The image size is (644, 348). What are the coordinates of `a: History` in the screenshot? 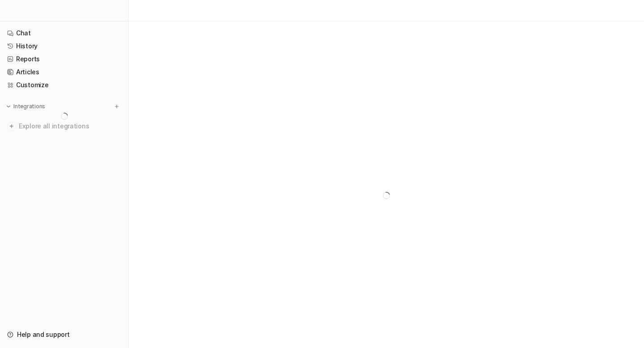 It's located at (64, 46).